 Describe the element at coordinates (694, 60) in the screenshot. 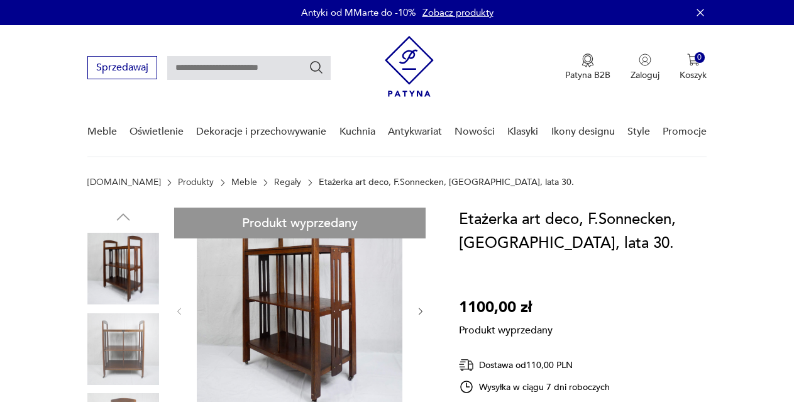

I see `img: Ikona koszyka` at that location.